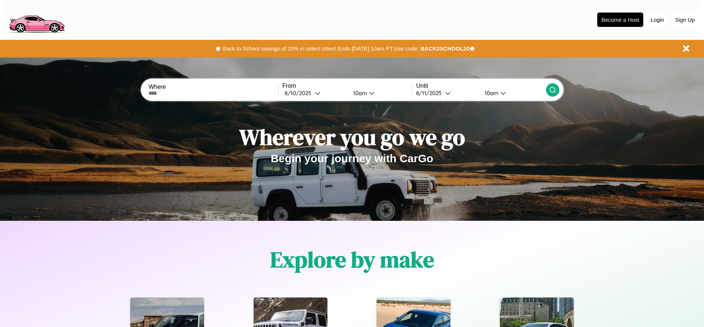 This screenshot has width=704, height=327. Describe the element at coordinates (657, 20) in the screenshot. I see `button: Login` at that location.